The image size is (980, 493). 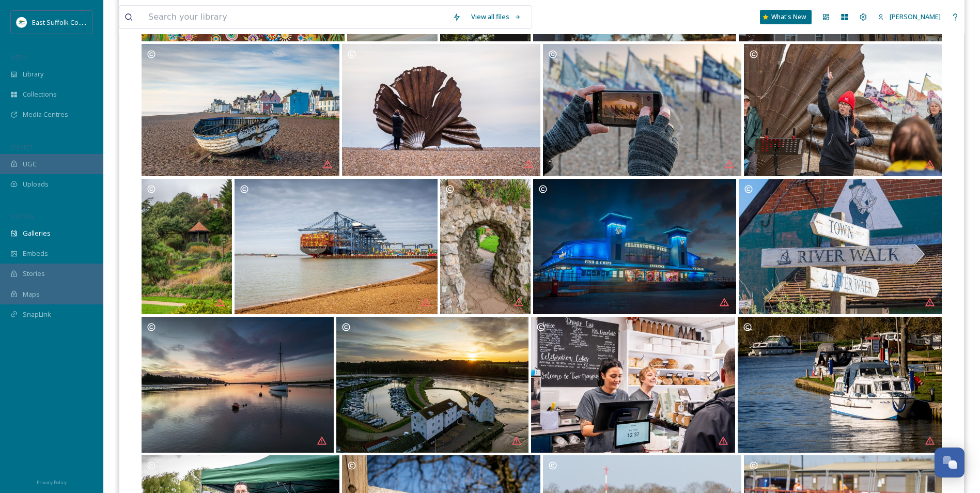 I want to click on a: Opens media popup. Media description: Aldeburgh_JamesCrisp_112024 (96).jpg., so click(x=442, y=110).